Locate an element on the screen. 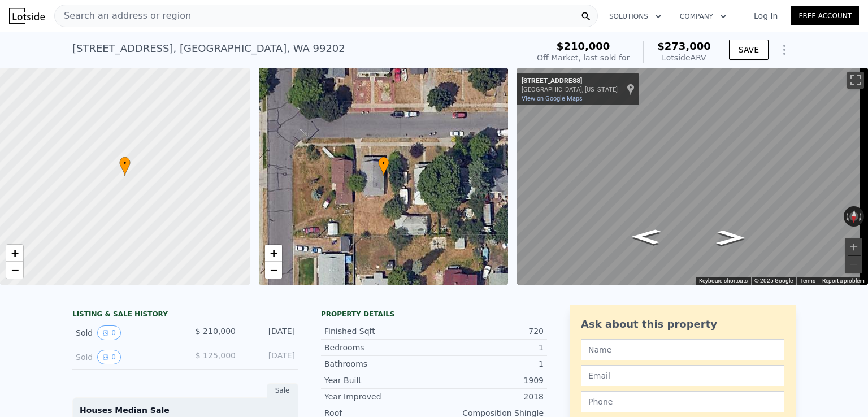 Image resolution: width=868 pixels, height=417 pixels. a: Free Account is located at coordinates (825, 16).